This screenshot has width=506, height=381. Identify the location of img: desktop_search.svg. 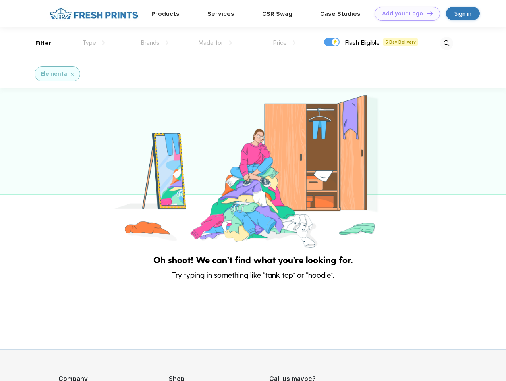
(446, 43).